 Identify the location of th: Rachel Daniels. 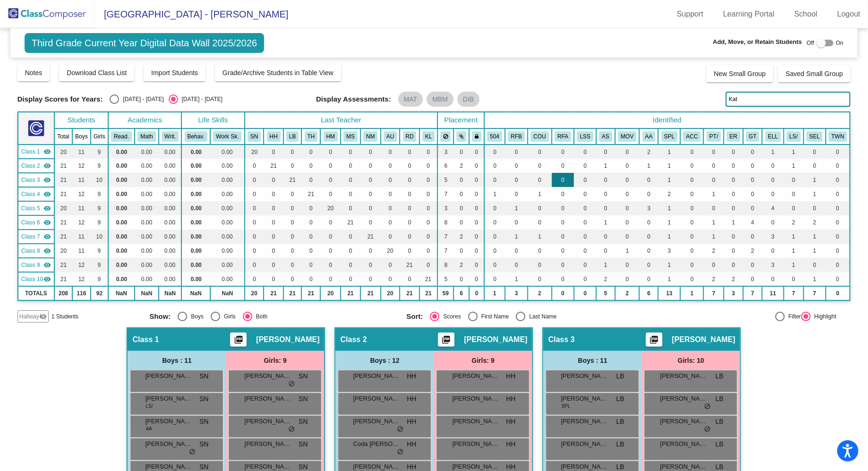
(410, 136).